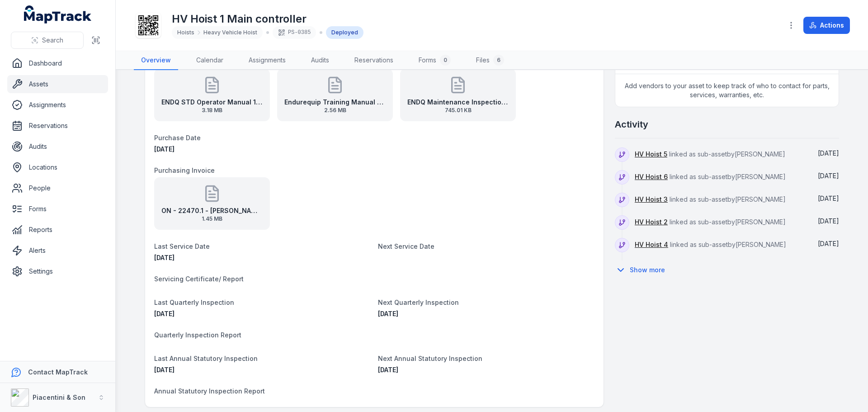  I want to click on span: 1.45 MB, so click(212, 219).